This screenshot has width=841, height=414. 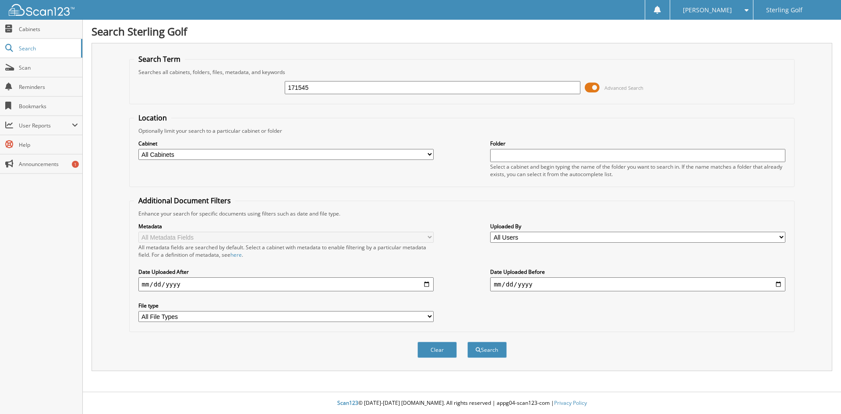 I want to click on div: Searches all cabinets, folders, files, metadata, and keywords, so click(x=462, y=72).